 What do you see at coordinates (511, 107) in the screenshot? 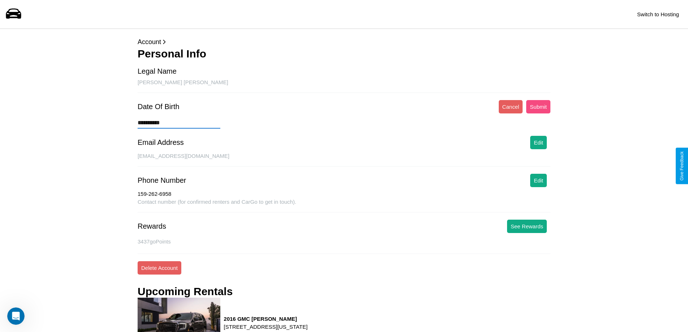
I see `button: Cancel` at bounding box center [511, 107].